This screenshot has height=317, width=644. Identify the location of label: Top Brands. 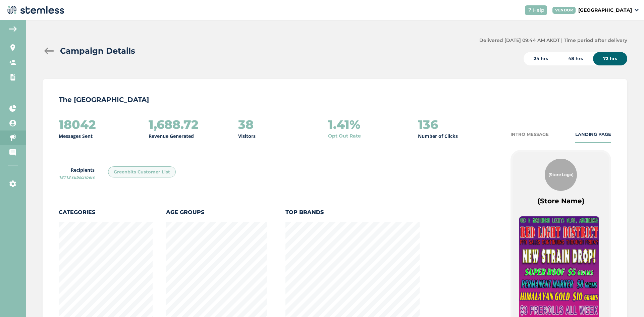
(352, 212).